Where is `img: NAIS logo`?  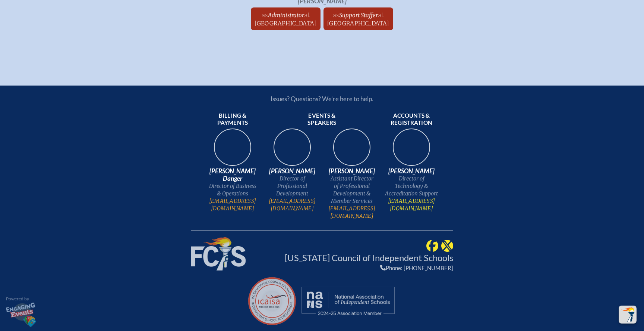 img: NAIS logo is located at coordinates (348, 301).